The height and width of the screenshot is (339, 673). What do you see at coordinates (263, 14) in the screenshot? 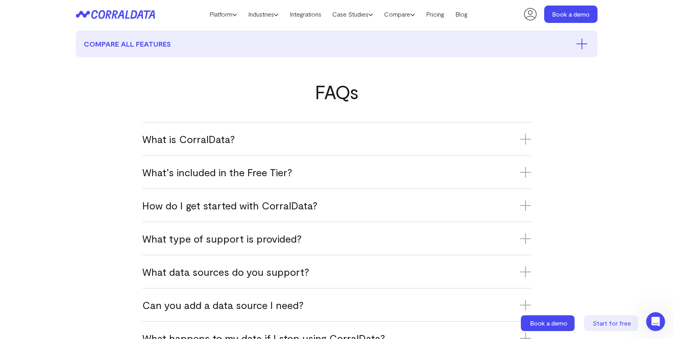
I see `a: Industries` at bounding box center [263, 14].